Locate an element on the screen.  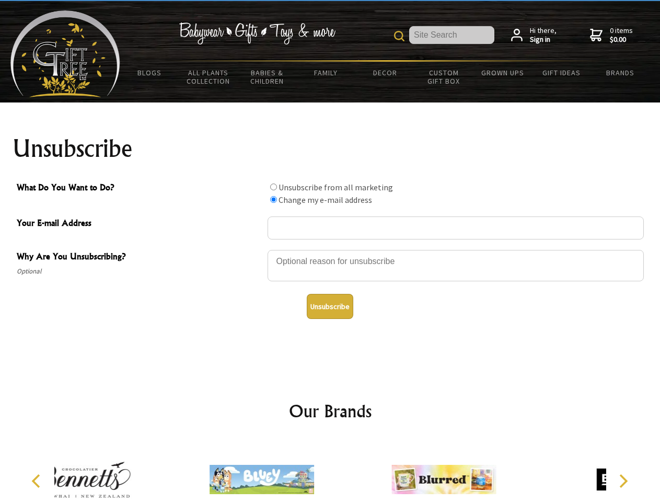
span: What Do You Want to Do? is located at coordinates (140, 188).